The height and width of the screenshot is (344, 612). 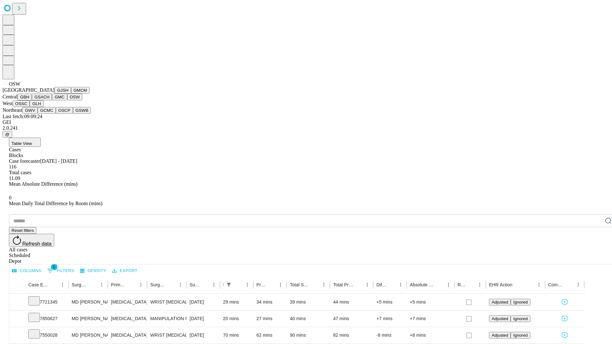 What do you see at coordinates (237, 335) in the screenshot?
I see `div: 70 mins` at bounding box center [237, 335].